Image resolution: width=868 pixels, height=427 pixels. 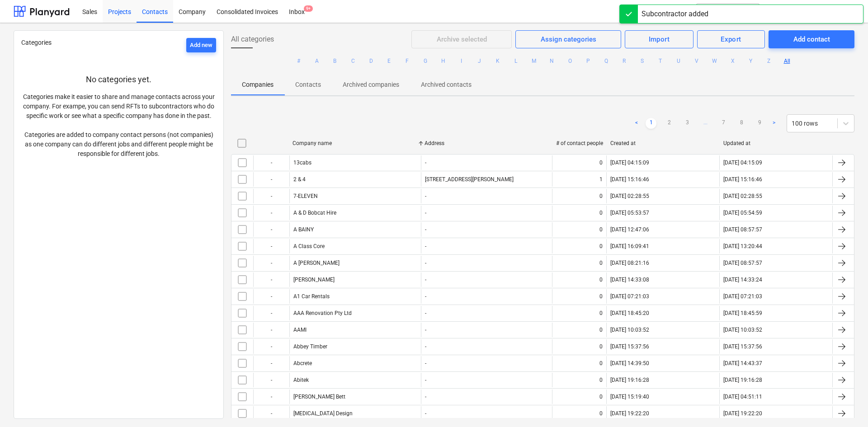 What do you see at coordinates (480, 61) in the screenshot?
I see `button: J` at bounding box center [480, 61].